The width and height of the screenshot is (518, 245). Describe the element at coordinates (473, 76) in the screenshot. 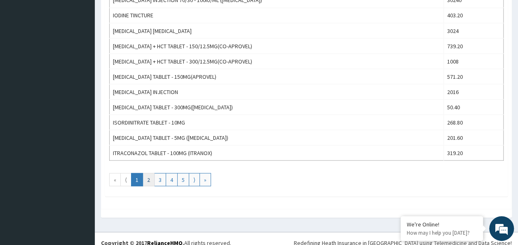

I see `td: 571.20` at that location.